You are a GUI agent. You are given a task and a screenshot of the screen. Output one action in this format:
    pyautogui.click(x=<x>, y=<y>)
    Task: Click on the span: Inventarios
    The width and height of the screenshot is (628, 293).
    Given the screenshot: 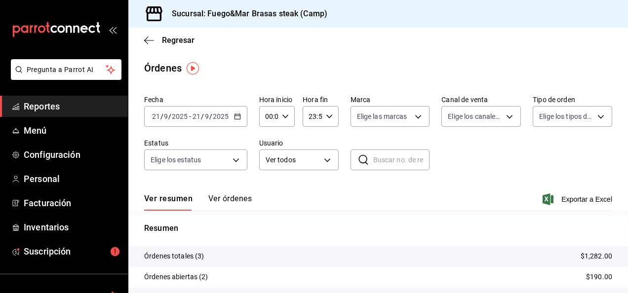 What is the action you would take?
    pyautogui.click(x=72, y=227)
    